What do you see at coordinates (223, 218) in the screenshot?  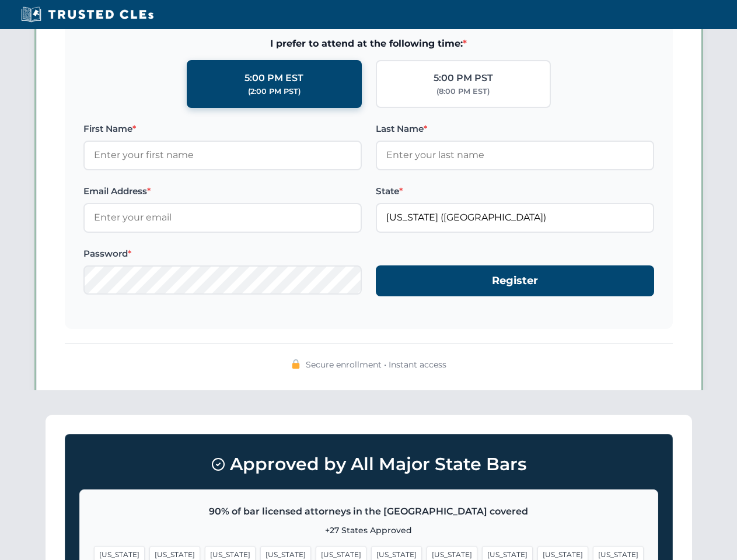 I see `input: Enter your email` at bounding box center [223, 218].